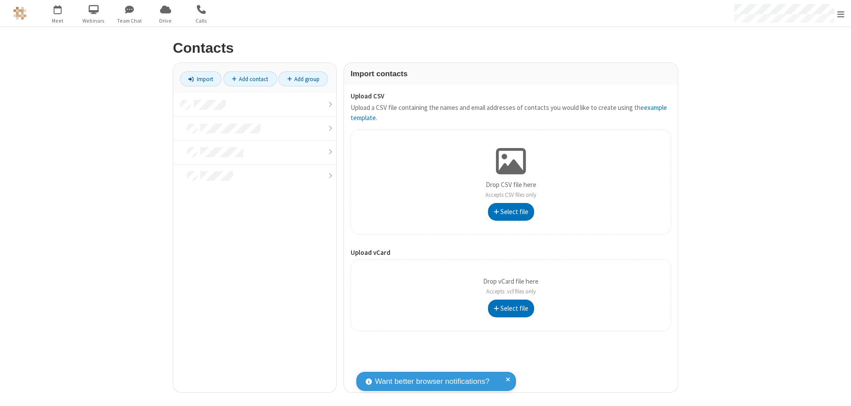 The image size is (851, 406). I want to click on p: Drop vCard file here, so click(511, 286).